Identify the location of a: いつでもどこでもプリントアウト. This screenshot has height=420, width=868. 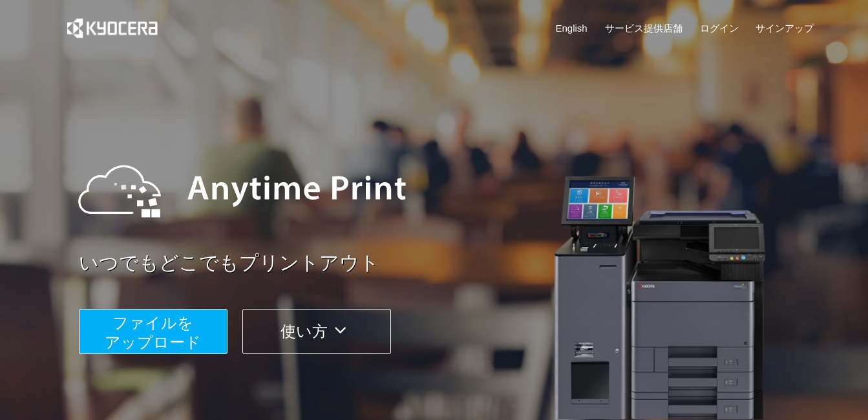
(451, 262).